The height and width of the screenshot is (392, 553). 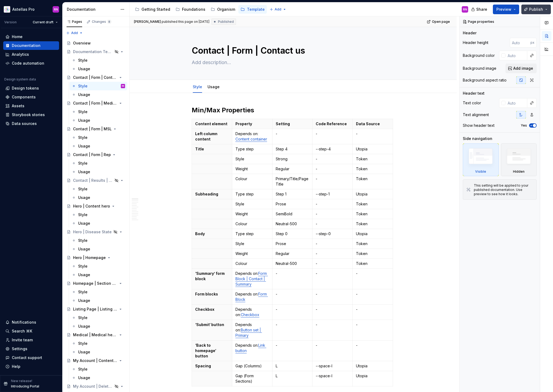 I want to click on p: Strong, so click(x=292, y=159).